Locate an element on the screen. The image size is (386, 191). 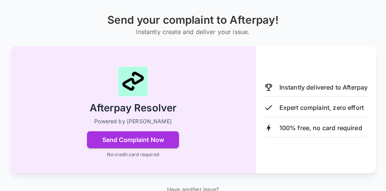
p: Expert complaint, zero effort is located at coordinates (321, 108).